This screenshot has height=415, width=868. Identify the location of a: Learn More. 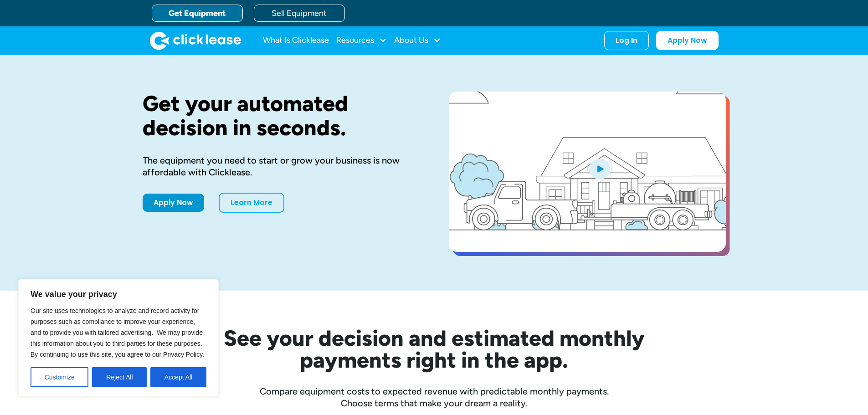
(251, 202).